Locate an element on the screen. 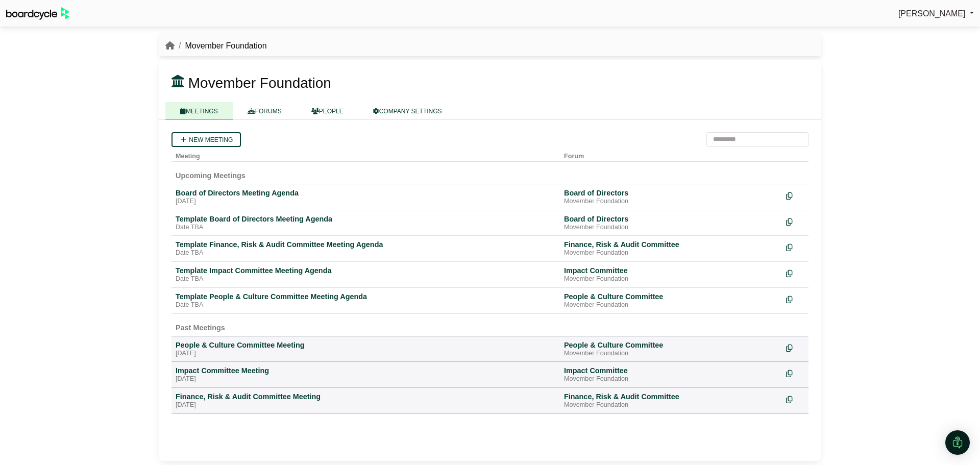  a: Template Impact Committee Meeting Agenda Date TBA is located at coordinates (366, 274).